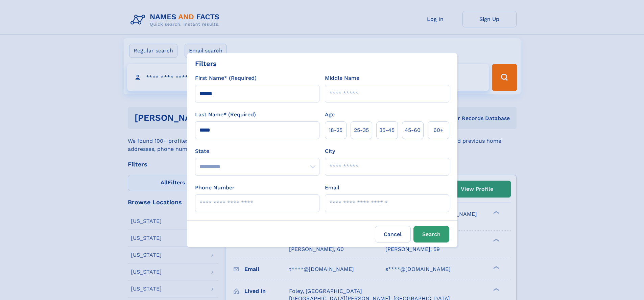 Image resolution: width=644 pixels, height=300 pixels. I want to click on label: Age, so click(330, 115).